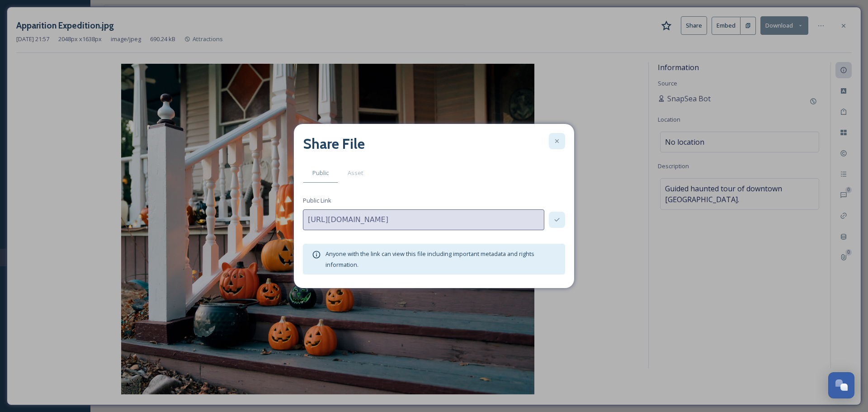 The image size is (868, 412). Describe the element at coordinates (356, 173) in the screenshot. I see `span: Asset` at that location.